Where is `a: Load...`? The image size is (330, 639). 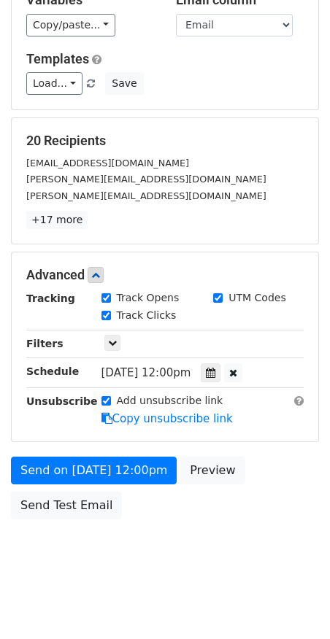 a: Load... is located at coordinates (54, 83).